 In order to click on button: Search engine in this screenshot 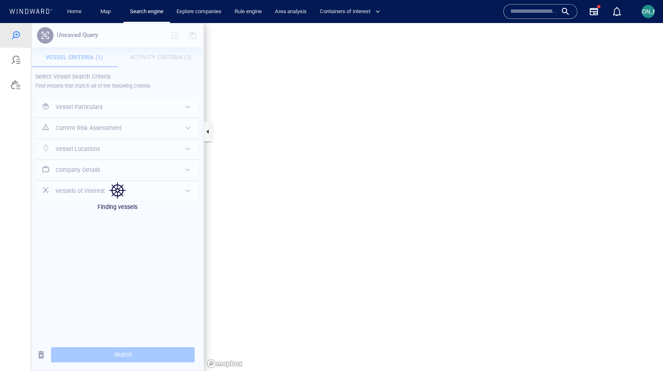, I will do `click(147, 12)`.